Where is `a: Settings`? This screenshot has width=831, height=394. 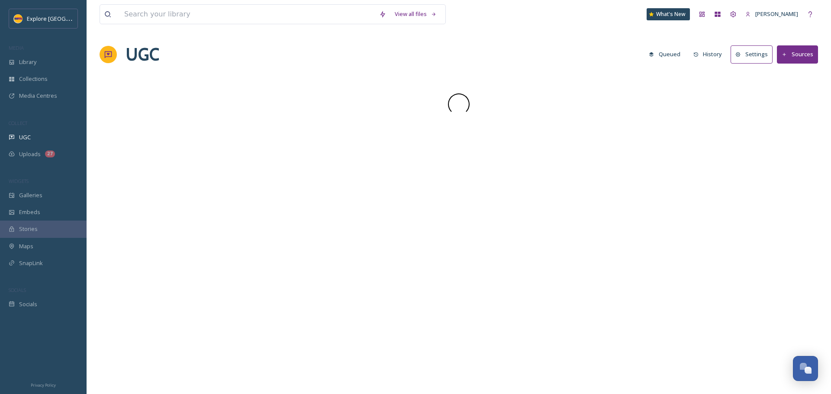
a: Settings is located at coordinates (753, 54).